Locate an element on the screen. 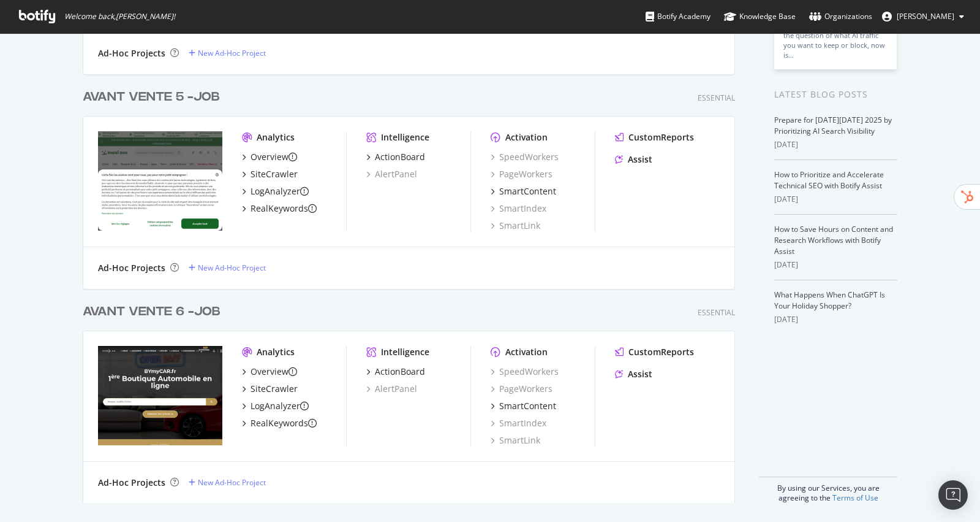 Image resolution: width=980 pixels, height=522 pixels. a: What Happens When ChatGPT Is Your Holiday Shopper? is located at coordinates (830, 300).